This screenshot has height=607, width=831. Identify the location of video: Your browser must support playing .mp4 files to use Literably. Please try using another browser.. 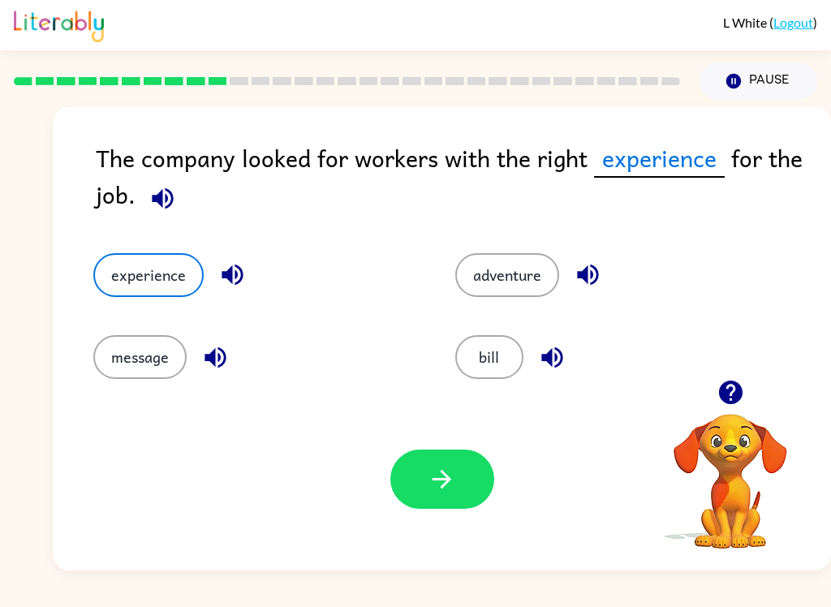
(731, 470).